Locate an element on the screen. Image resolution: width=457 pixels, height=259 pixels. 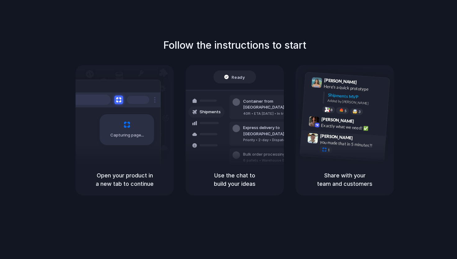
div: you made that in 5 minutes?! is located at coordinates (350, 144).